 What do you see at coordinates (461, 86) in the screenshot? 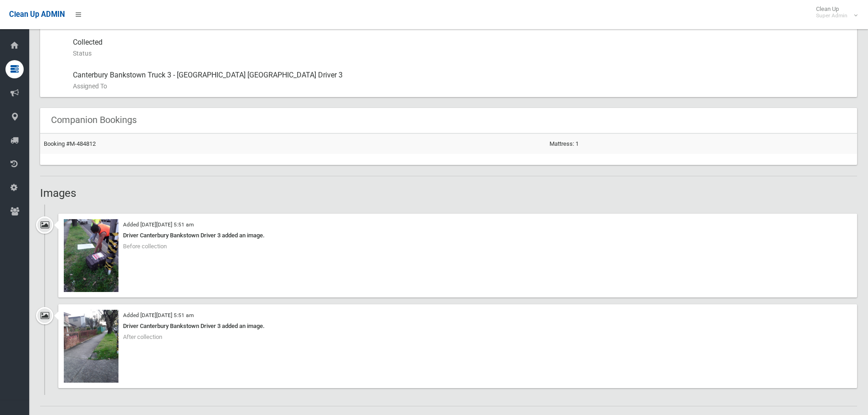
I see `small: Assigned To` at bounding box center [461, 86].